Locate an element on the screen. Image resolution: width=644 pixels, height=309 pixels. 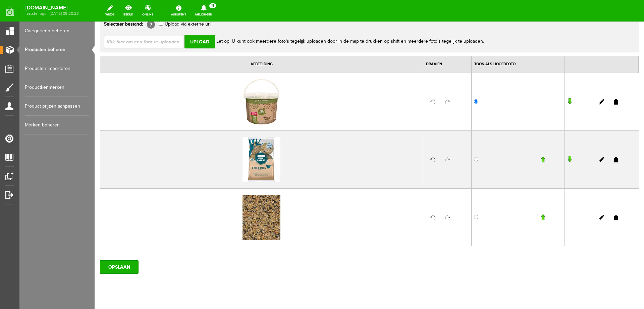
a: Merken beheren is located at coordinates (57, 125).